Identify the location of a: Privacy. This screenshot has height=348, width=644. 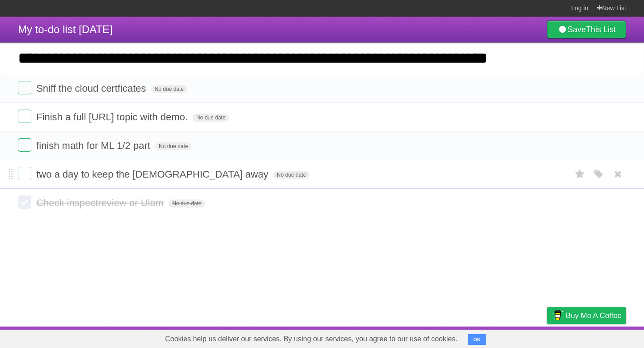
(546, 337).